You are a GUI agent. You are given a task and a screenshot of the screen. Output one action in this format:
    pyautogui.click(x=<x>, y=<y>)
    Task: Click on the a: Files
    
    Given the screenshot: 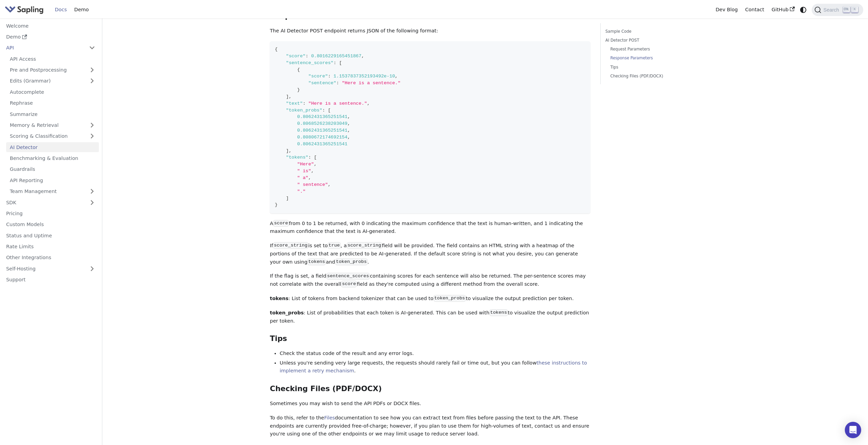 What is the action you would take?
    pyautogui.click(x=329, y=418)
    